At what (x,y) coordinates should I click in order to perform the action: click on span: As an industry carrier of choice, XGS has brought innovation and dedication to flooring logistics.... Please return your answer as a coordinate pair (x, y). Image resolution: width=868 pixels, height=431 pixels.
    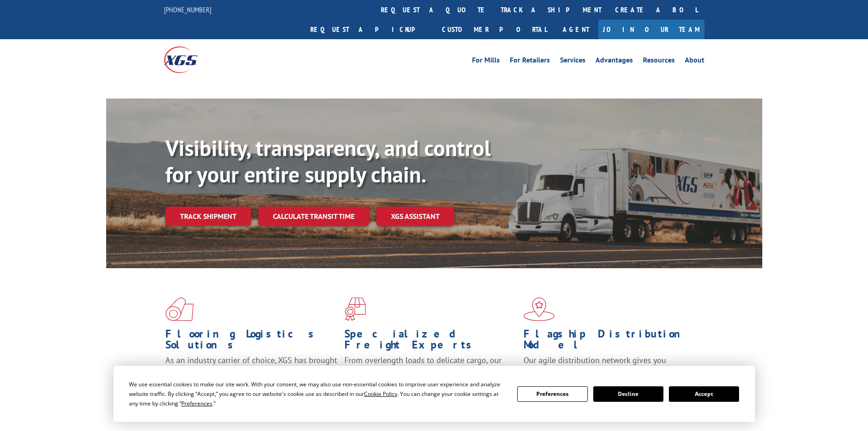
    Looking at the image, I should click on (251, 371).